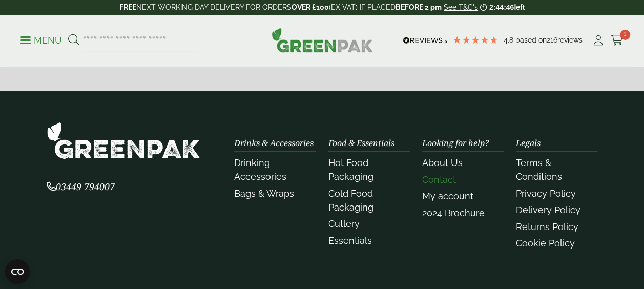  What do you see at coordinates (570, 40) in the screenshot?
I see `span: reviews` at bounding box center [570, 40].